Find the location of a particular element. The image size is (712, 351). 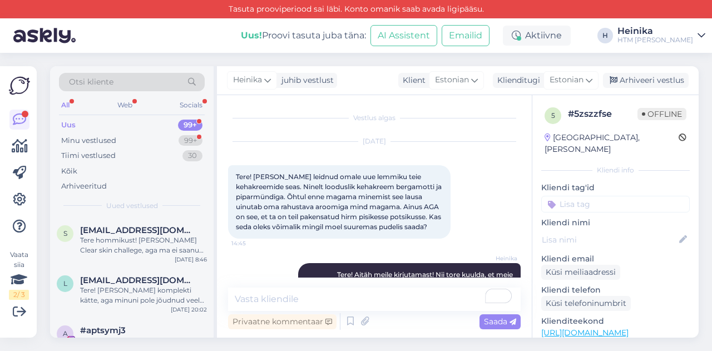

img: Askly Logo is located at coordinates (19, 86).